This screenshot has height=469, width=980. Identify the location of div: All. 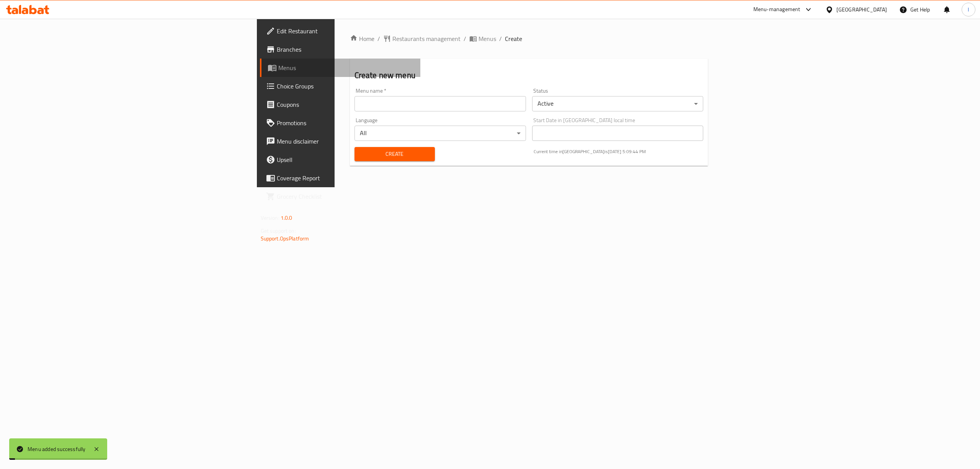
(440, 133).